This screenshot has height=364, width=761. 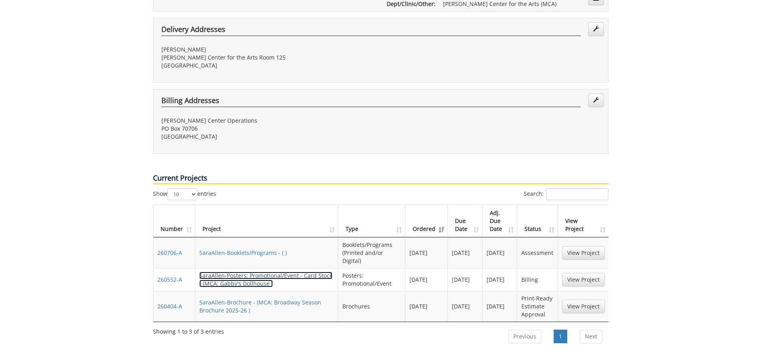 I want to click on th: Adj. Due Date: activate to sort column ascending, so click(x=500, y=221).